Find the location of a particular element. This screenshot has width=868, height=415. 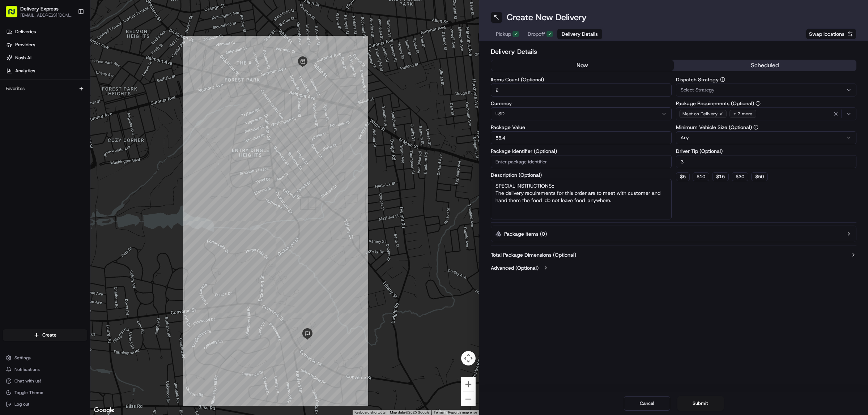

span: Log out is located at coordinates (22, 404).